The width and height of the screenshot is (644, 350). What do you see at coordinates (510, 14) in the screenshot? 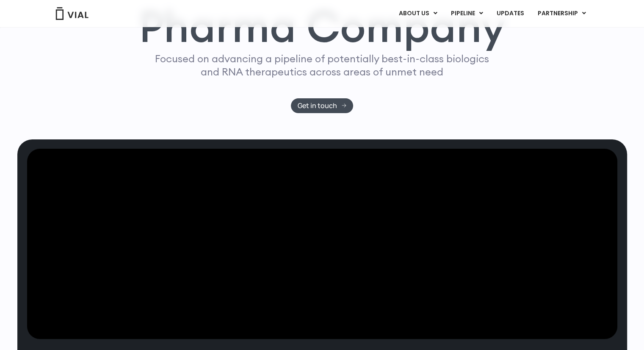
I see `a: UPDATES` at bounding box center [510, 14].